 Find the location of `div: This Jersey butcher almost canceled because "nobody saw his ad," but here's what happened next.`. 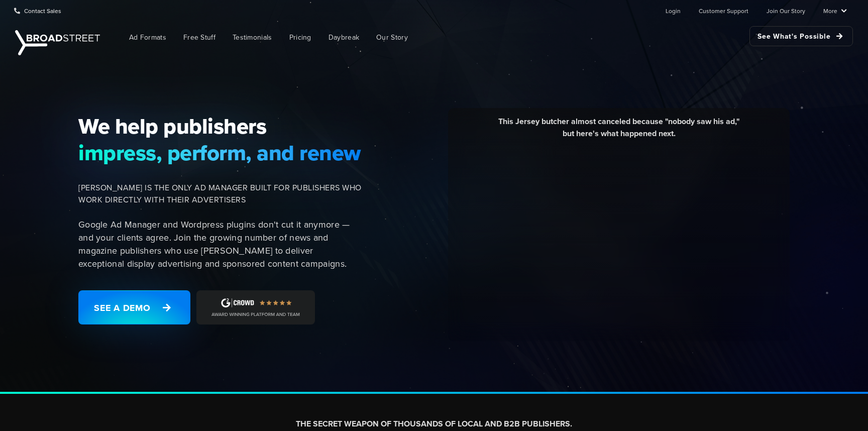

div: This Jersey butcher almost canceled because "nobody saw his ad," but here's what happened next. is located at coordinates (619, 131).